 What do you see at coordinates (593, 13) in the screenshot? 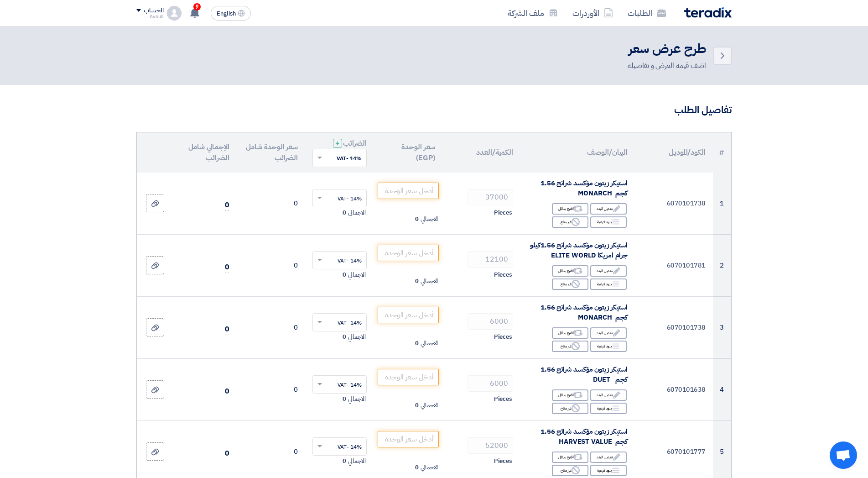
I see `a: الأوردرات` at bounding box center [593, 13].